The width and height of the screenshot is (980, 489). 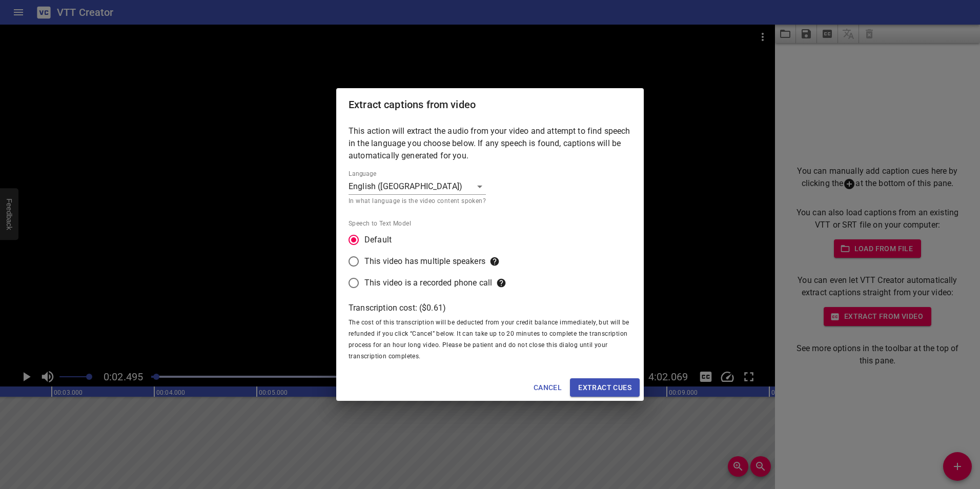 What do you see at coordinates (489, 340) in the screenshot?
I see `span: The cost of this transcription will be deducted from your credit balance immediately, but will be...` at bounding box center [489, 340].